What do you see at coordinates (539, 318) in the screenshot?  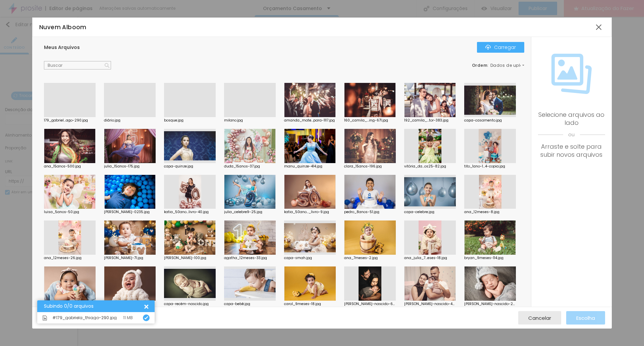 I see `font: Cancelar` at bounding box center [539, 318].